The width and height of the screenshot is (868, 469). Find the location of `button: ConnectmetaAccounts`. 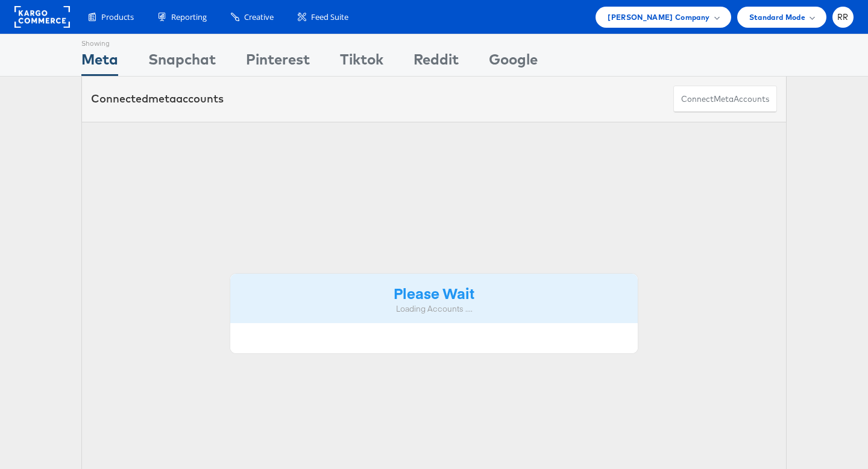

button: ConnectmetaAccounts is located at coordinates (725, 99).